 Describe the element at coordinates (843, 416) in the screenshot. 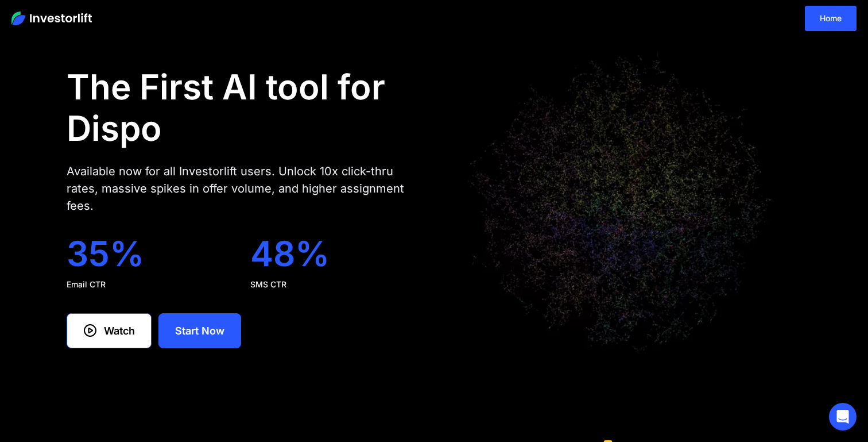

I see `div: Open Intercom Messenger` at that location.